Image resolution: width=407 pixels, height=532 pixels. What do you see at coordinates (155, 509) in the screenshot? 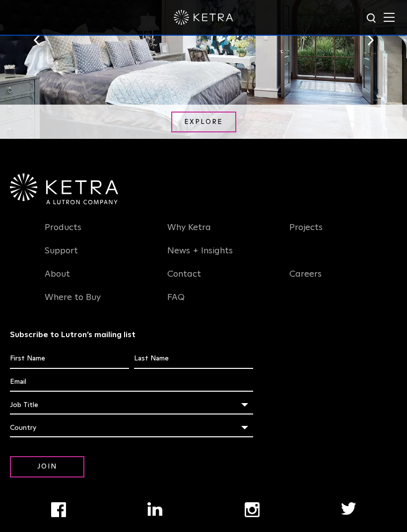
I see `img: linkedin` at bounding box center [155, 509].